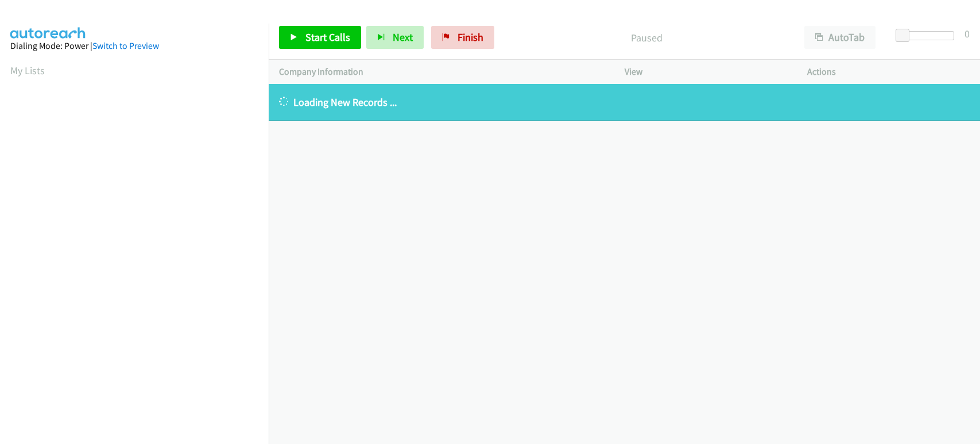 Image resolution: width=980 pixels, height=444 pixels. I want to click on span: Start Calls, so click(328, 37).